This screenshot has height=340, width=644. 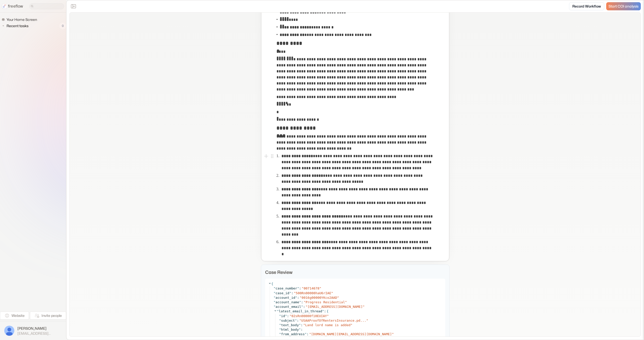 What do you see at coordinates (288, 320) in the screenshot?
I see `span: subject` at bounding box center [288, 320].